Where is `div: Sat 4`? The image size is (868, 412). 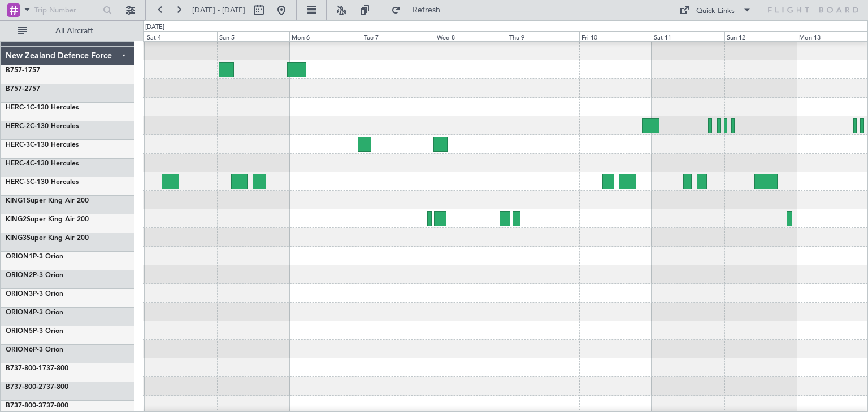
div: Sat 4 is located at coordinates (181, 36).